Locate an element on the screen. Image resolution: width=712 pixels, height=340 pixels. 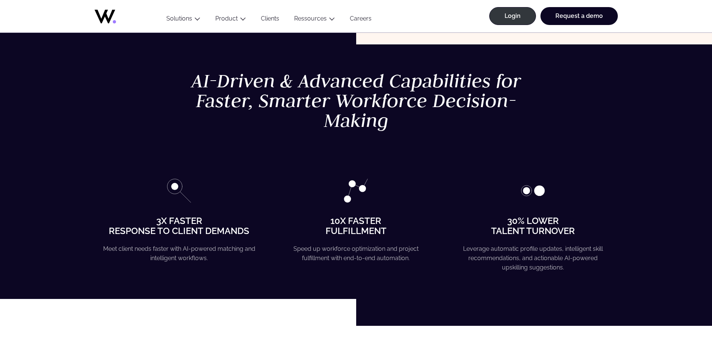
em: AI-Driven & Advanced Capabilities for Faster, Smarter Workforce Decision-Making is located at coordinates (356, 100).